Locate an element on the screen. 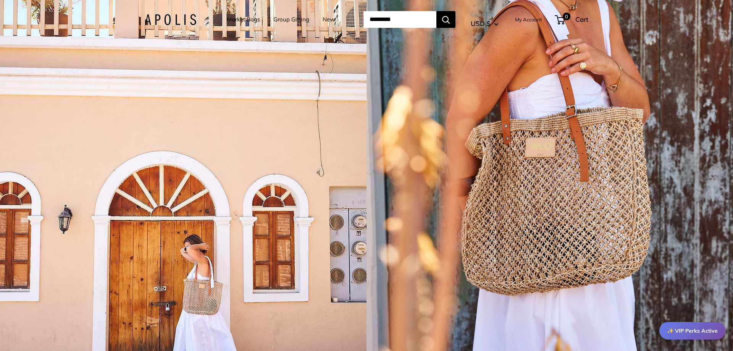 The width and height of the screenshot is (733, 351). span: 0 is located at coordinates (567, 16).